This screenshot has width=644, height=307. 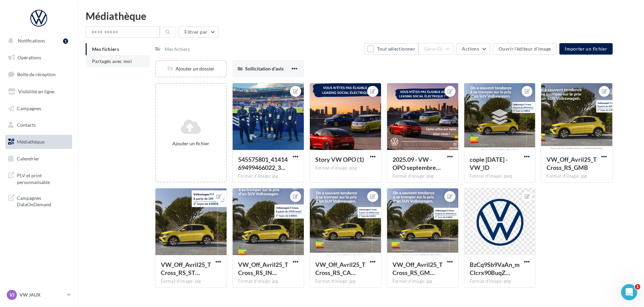 What do you see at coordinates (37, 74) in the screenshot?
I see `span: Boîte de réception` at bounding box center [37, 74].